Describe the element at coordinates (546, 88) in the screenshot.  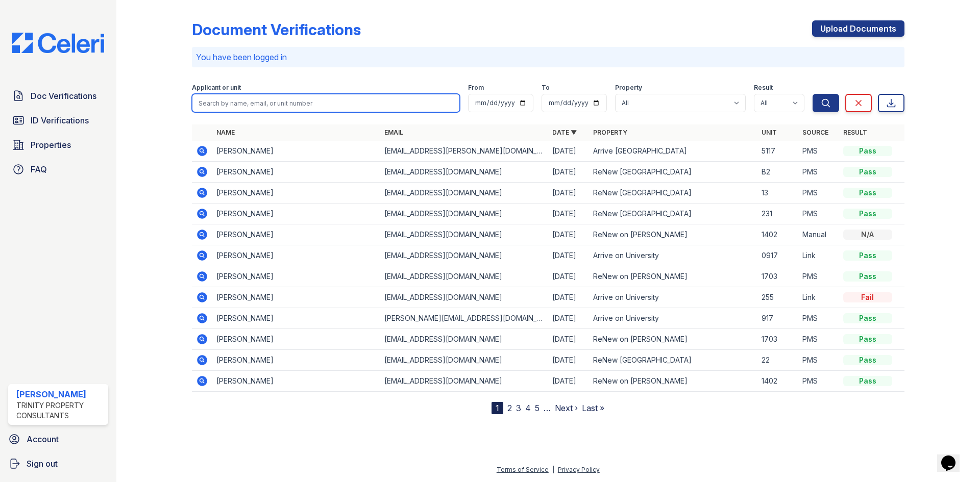
I see `label: To` at that location.